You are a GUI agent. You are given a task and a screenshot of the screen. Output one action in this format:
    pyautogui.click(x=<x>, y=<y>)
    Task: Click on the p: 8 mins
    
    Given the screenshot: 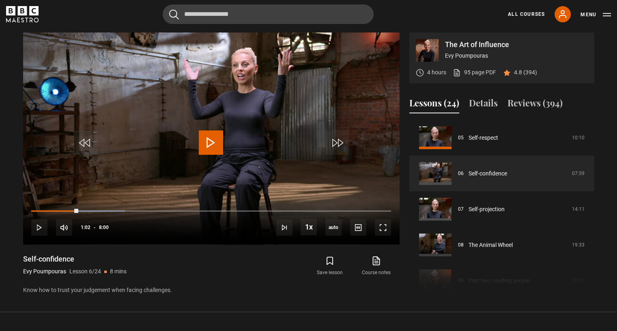 What is the action you would take?
    pyautogui.click(x=118, y=271)
    